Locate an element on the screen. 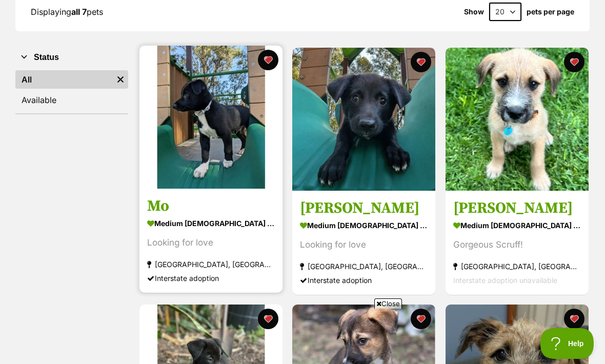 This screenshot has height=364, width=605. img: Connery is located at coordinates (517, 119).